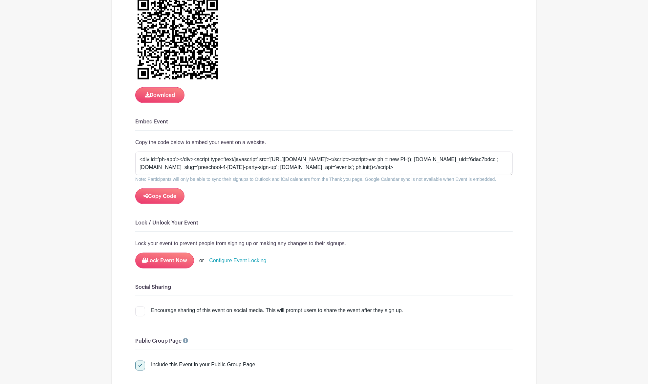 Image resolution: width=648 pixels, height=384 pixels. Describe the element at coordinates (315, 179) in the screenshot. I see `small: Note: Participants will only be able to sync their signups to Outlook and iCal calendars from the...` at that location.